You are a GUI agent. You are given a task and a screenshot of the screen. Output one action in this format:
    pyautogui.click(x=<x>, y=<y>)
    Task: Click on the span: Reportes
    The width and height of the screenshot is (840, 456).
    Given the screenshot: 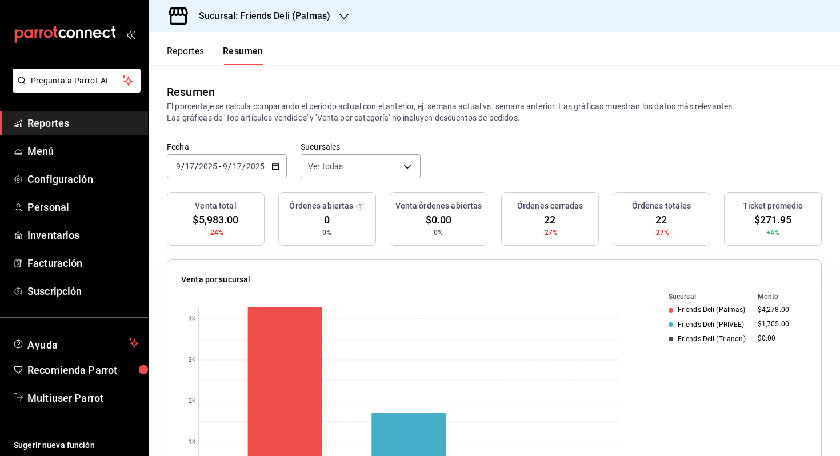 What is the action you would take?
    pyautogui.click(x=83, y=123)
    